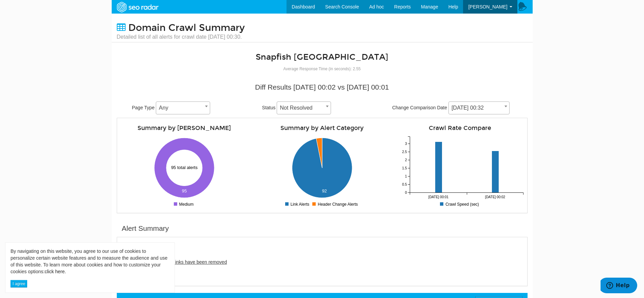 This screenshot has width=644, height=298. What do you see at coordinates (304, 108) in the screenshot?
I see `span: Not Resolved` at bounding box center [304, 108].